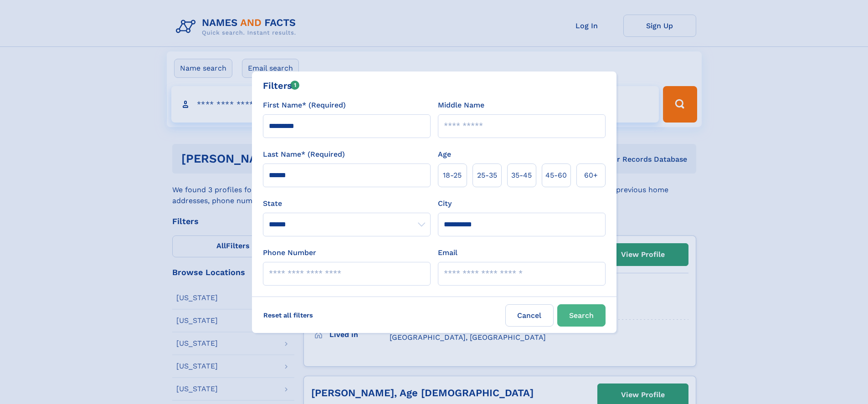  What do you see at coordinates (487, 175) in the screenshot?
I see `span: 25‑35` at bounding box center [487, 175].